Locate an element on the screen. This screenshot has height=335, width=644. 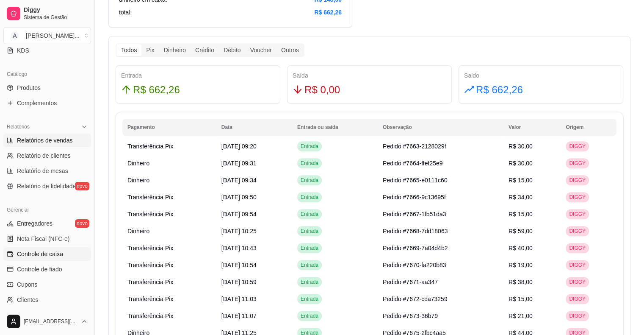
span: Pedido #7664-ffef25e9 is located at coordinates (413, 163).